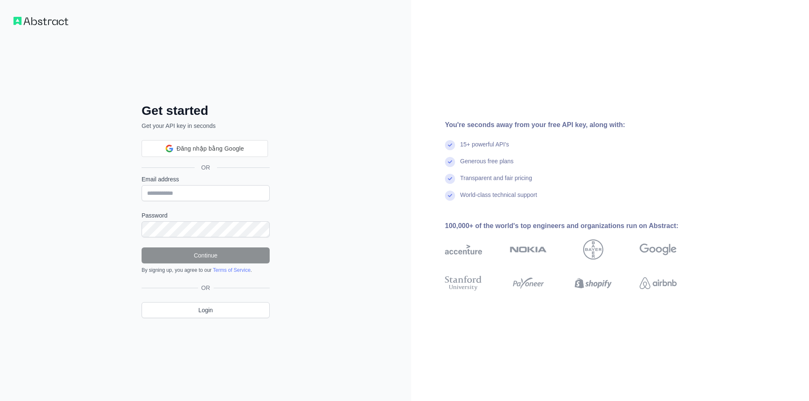 The height and width of the screenshot is (401, 809). I want to click on div: By signing up, you agree to our ., so click(206, 270).